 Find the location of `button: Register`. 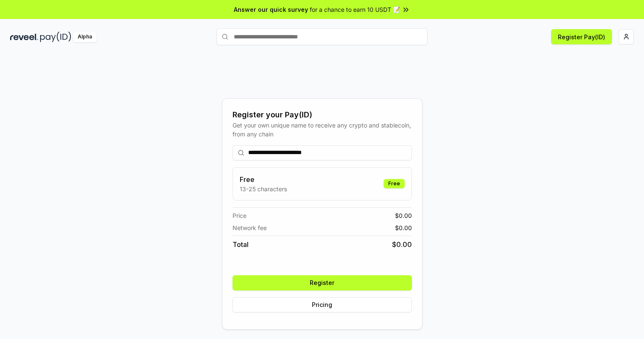

button: Register is located at coordinates (322, 282).